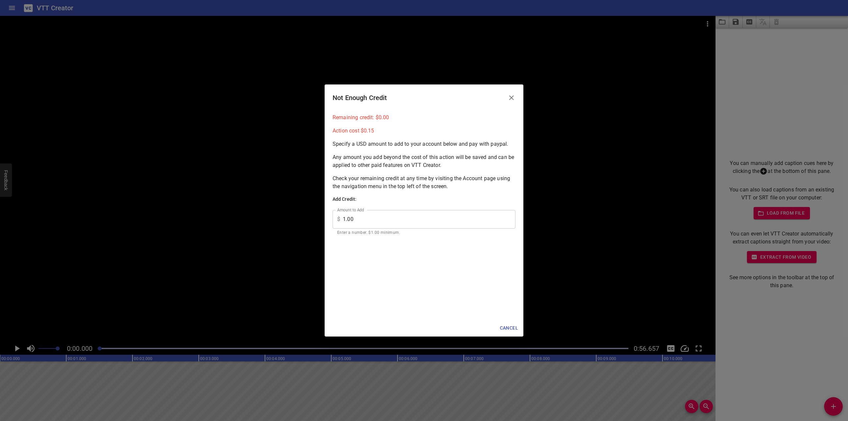  I want to click on span: Cancel, so click(509, 328).